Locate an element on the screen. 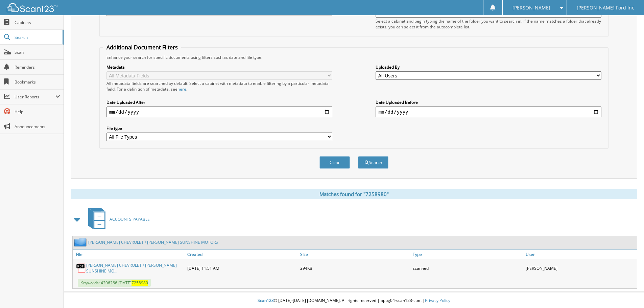  div: Select a cabinet and begin typing the name of the folder you want to search in. If the name match... is located at coordinates (488, 24).